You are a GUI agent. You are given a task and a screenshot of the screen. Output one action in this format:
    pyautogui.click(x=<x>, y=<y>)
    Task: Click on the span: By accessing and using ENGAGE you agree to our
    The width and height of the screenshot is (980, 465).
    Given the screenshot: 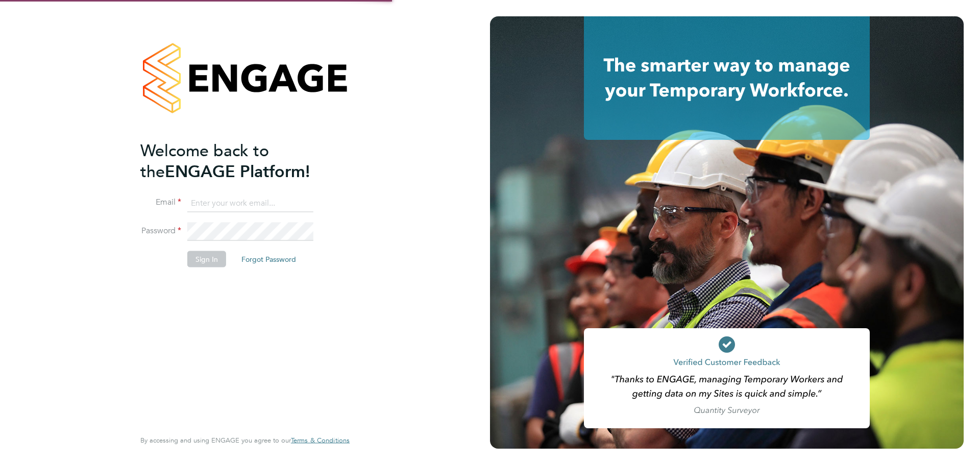 What is the action you would take?
    pyautogui.click(x=245, y=440)
    